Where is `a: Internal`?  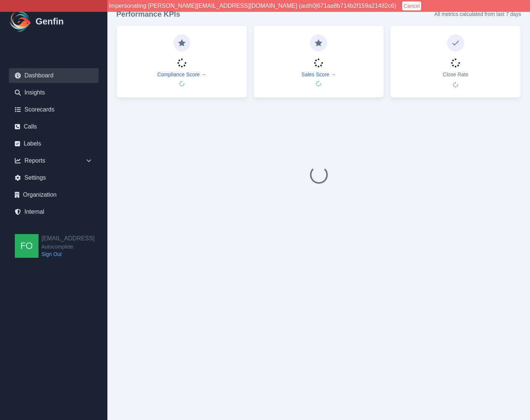 a: Internal is located at coordinates (54, 212).